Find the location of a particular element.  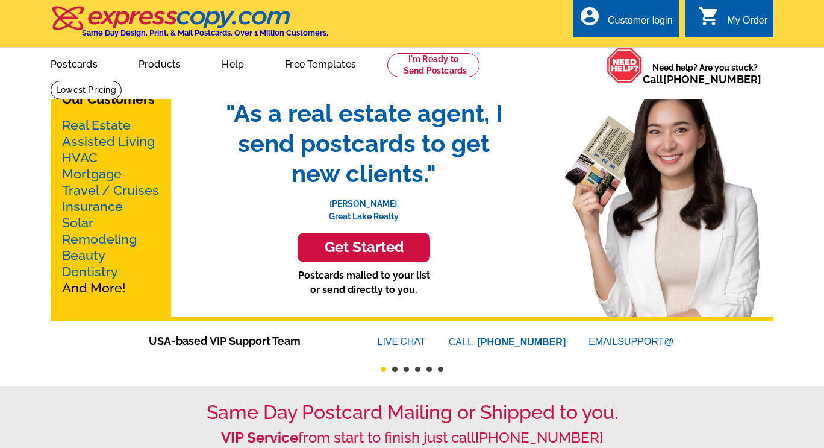

a: EMAILSUPPORT@ is located at coordinates (632, 341).